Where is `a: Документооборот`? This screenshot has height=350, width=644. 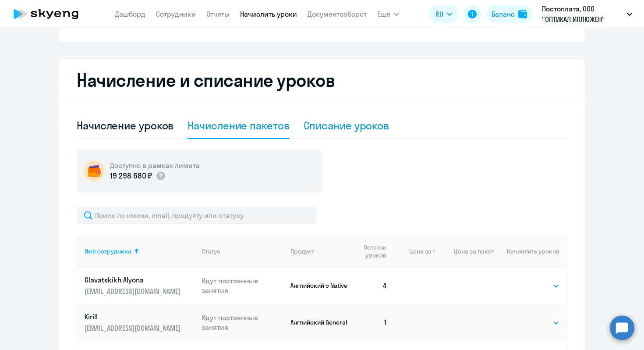 a: Документооборот is located at coordinates (337, 14).